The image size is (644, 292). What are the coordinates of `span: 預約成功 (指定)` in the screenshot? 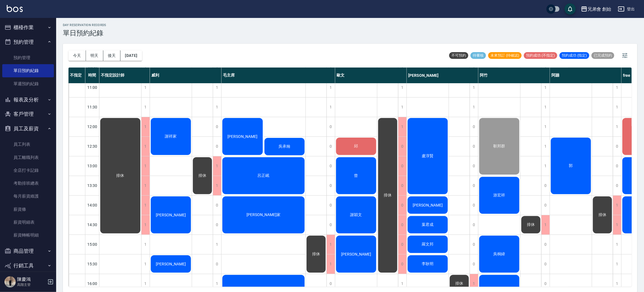 It's located at (574, 56).